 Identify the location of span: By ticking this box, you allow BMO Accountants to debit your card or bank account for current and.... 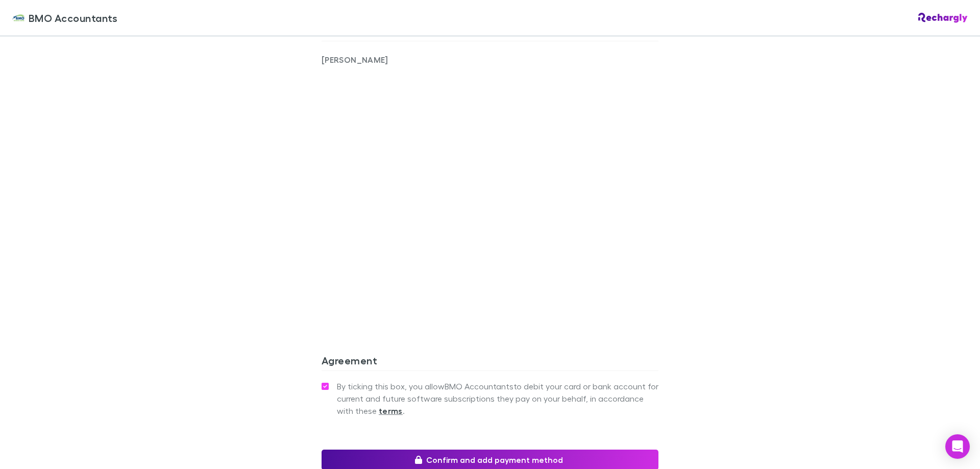
(497, 398).